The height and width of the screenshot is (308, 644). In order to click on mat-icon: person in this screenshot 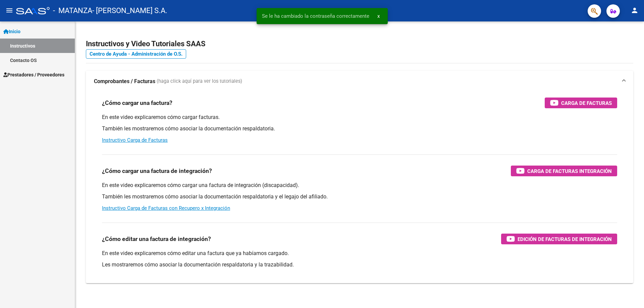, I will do `click(635, 10)`.